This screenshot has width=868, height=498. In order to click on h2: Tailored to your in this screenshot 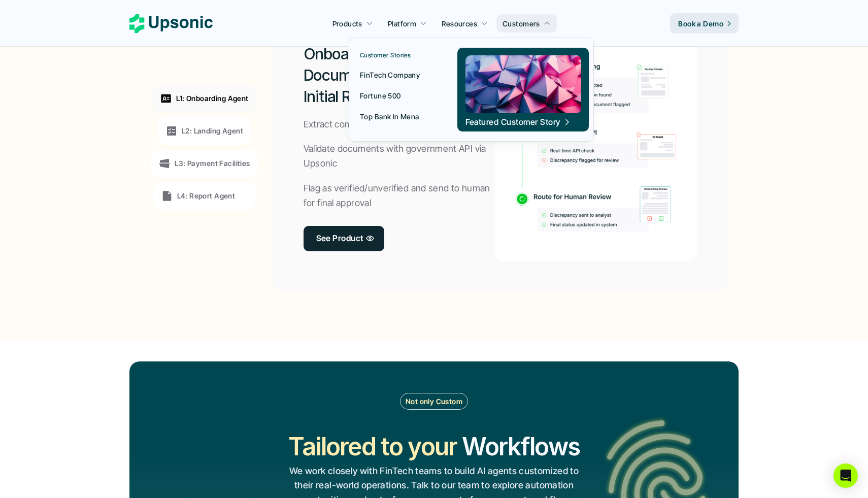, I will do `click(372, 446)`.